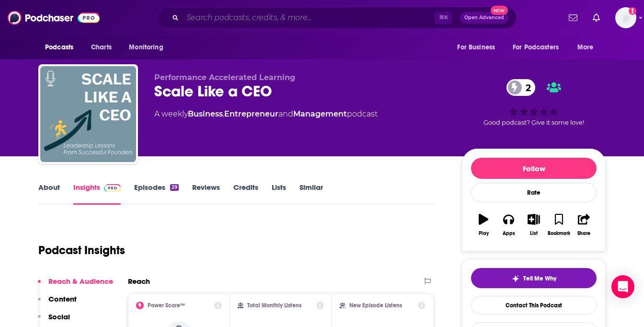 The height and width of the screenshot is (327, 644). I want to click on span: and, so click(286, 113).